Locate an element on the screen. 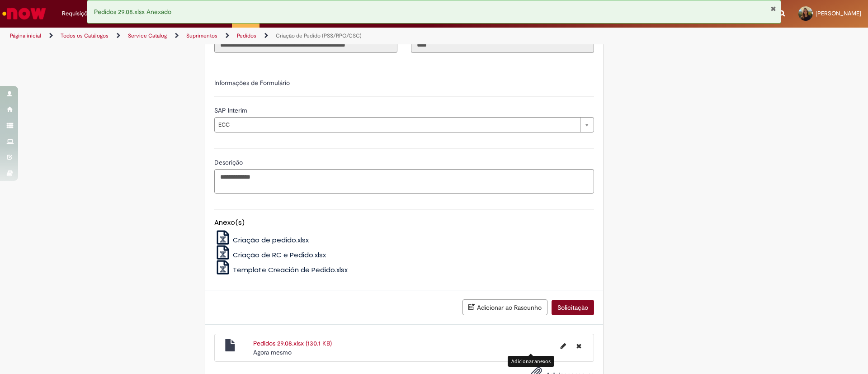  input: Código da Unidade is located at coordinates (502, 45).